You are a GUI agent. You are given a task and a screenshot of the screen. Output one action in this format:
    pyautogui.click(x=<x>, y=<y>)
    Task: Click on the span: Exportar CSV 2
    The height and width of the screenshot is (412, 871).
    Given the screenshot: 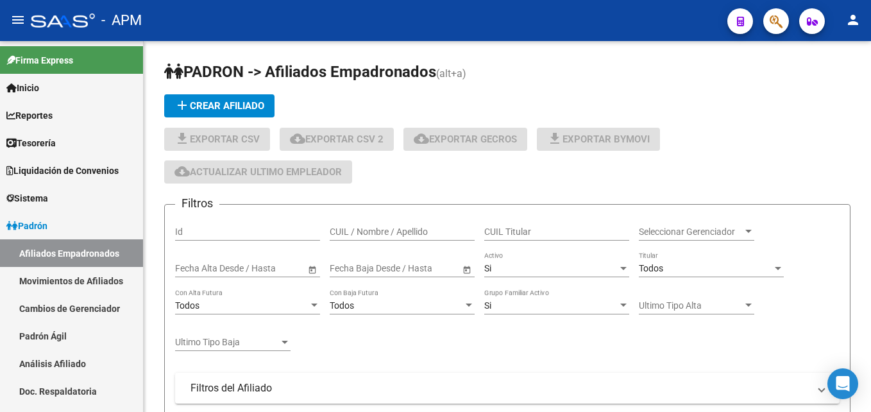 What is the action you would take?
    pyautogui.click(x=337, y=139)
    